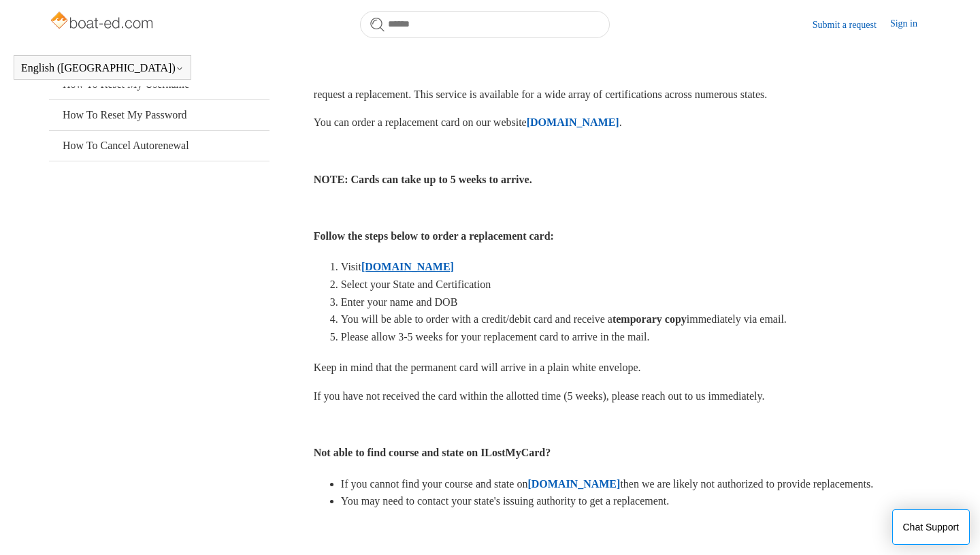  Describe the element at coordinates (423, 179) in the screenshot. I see `strong: NOTE: Cards can take up to 5 weeks to arrive.` at that location.